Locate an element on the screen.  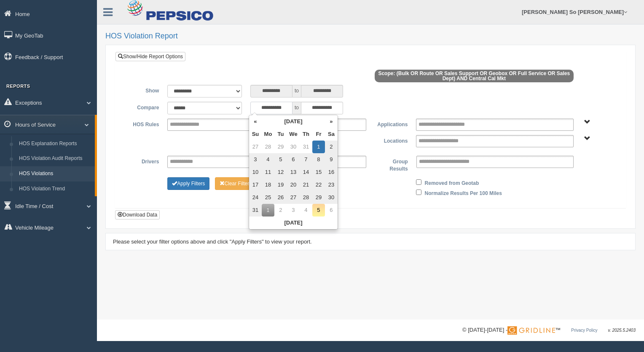
th: Th is located at coordinates (306, 134).